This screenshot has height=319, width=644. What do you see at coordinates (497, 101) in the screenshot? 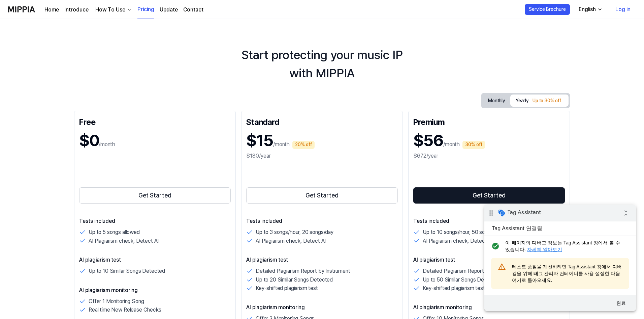
I see `button: Monthly` at bounding box center [497, 101].